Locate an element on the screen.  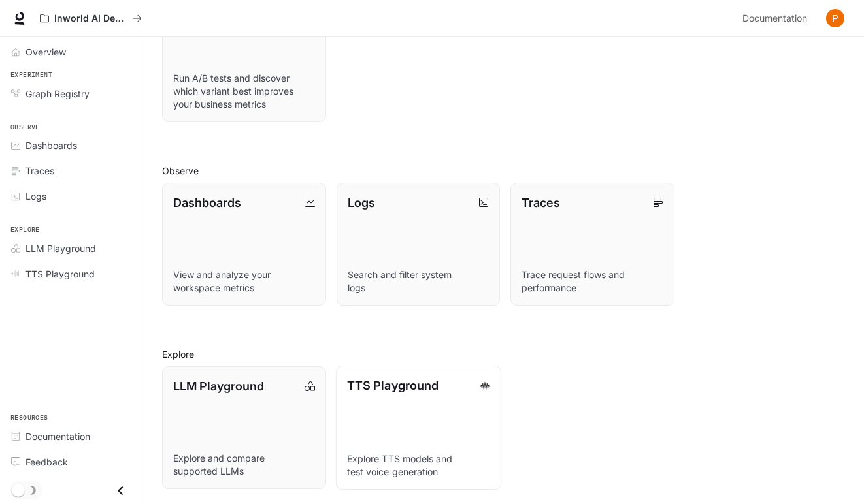
a: TTS Playground is located at coordinates (72, 274).